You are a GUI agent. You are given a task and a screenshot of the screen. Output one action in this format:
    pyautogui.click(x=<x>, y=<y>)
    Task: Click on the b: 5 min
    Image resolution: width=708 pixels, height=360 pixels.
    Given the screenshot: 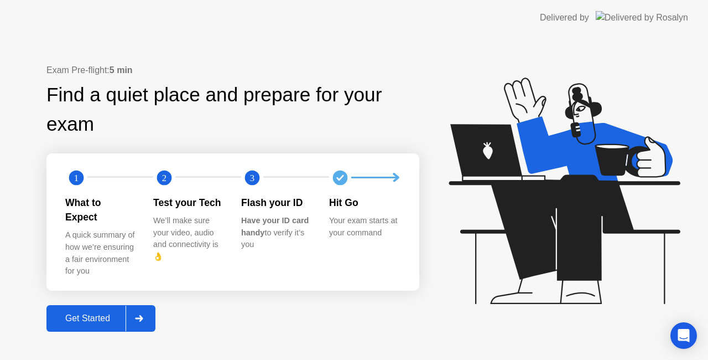 What is the action you would take?
    pyautogui.click(x=121, y=70)
    